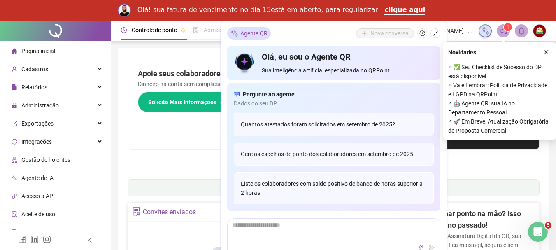 The height and width of the screenshot is (250, 556). Describe the element at coordinates (14, 105) in the screenshot. I see `span: lock` at that location.